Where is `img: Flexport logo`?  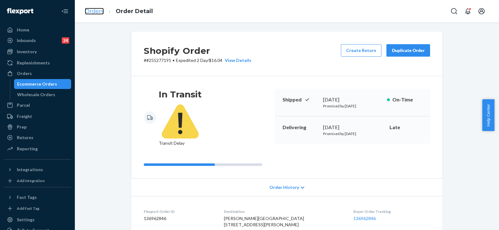 img: Flexport logo is located at coordinates (20, 11).